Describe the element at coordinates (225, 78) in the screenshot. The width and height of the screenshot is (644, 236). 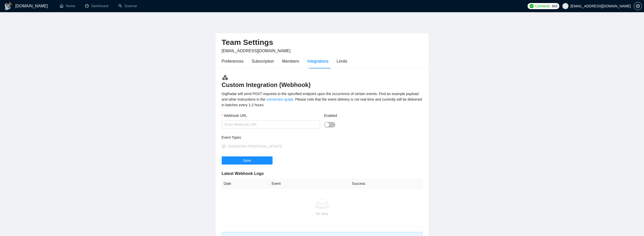
I see `img: webhook.3a52c8ec.svg` at that location.